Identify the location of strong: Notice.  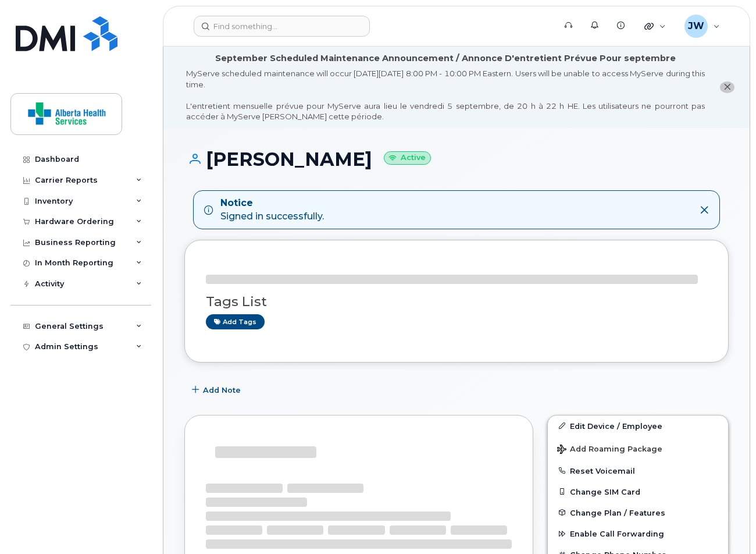
(273, 203).